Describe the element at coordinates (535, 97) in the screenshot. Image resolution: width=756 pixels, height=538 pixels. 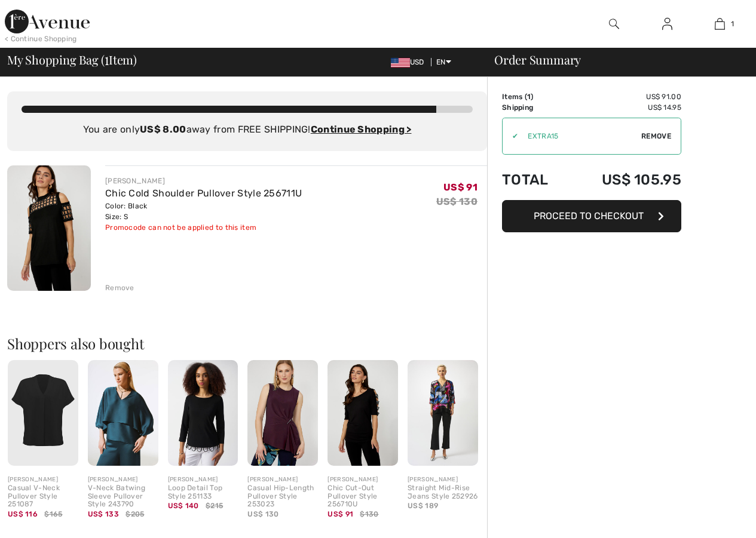
I see `td: Items ( )` at that location.